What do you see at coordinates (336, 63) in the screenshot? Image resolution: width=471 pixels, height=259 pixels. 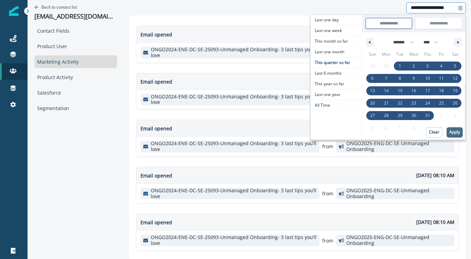 I see `button: This quarter so far` at bounding box center [336, 63].